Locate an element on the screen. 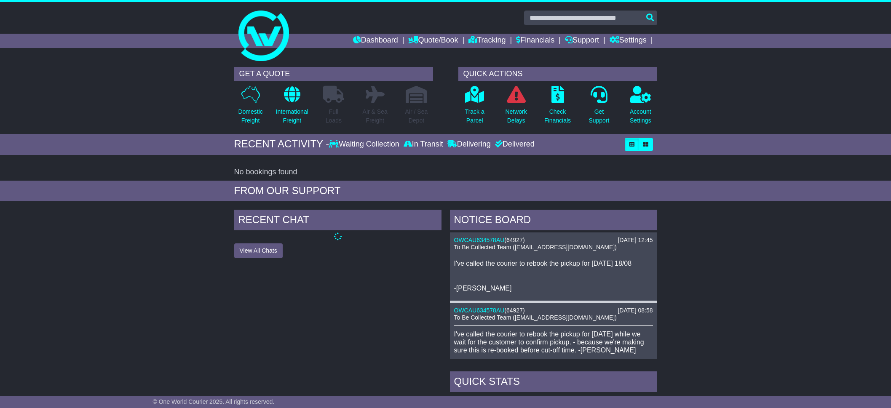  a: CheckFinancials is located at coordinates (557, 107).